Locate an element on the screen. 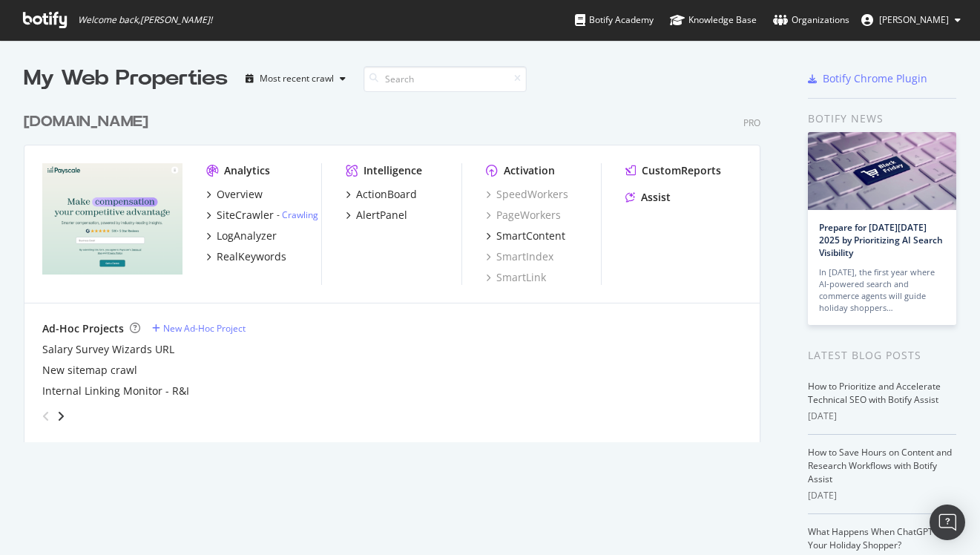  div: SiteCrawler is located at coordinates (245, 216).